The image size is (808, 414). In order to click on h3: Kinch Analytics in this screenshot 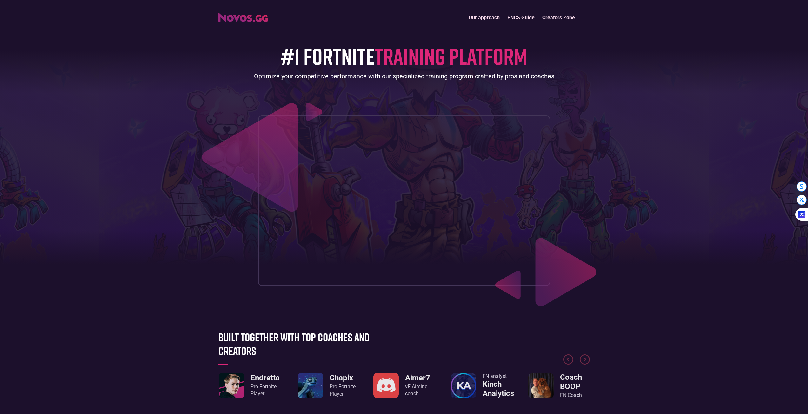, I will do `click(498, 389)`.